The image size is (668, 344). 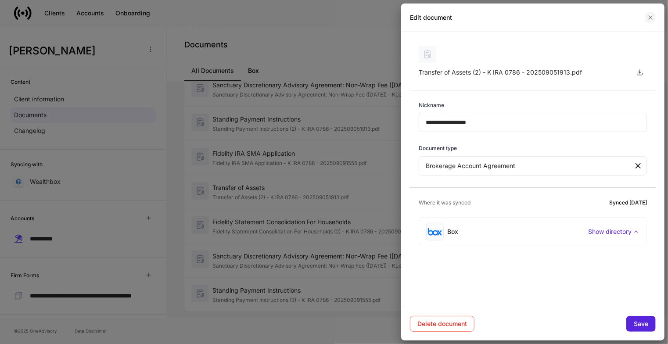 What do you see at coordinates (435, 232) in the screenshot?
I see `img: oYqM9ojoZLfzCHUefNbBcWHcyDPbQKagtYciMC8pFl3iZXy3dU33Uwy+706y+0q2uJ1ghNQf2OIHrSh50tUd9HaB5oMc62p0G...` at bounding box center [435, 232].